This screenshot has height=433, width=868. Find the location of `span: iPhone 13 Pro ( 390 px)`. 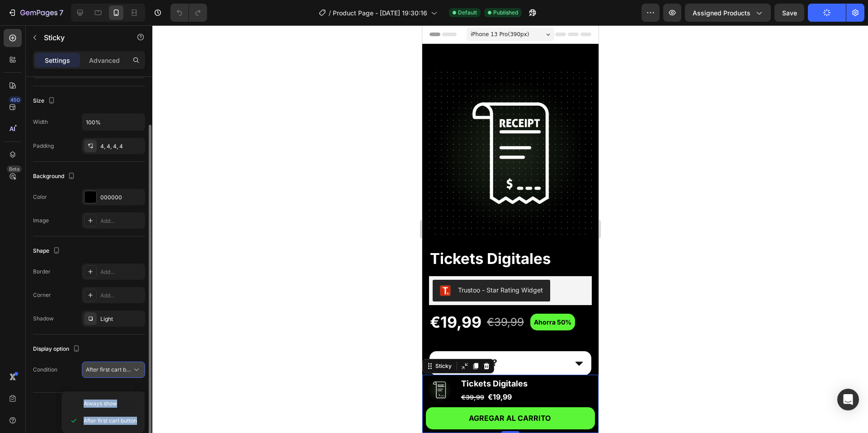

span: iPhone 13 Pro ( 390 px) is located at coordinates (77, 9).